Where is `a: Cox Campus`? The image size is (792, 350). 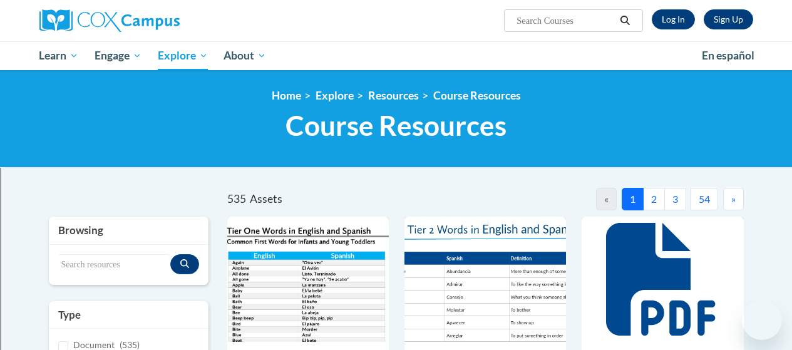
a: Cox Campus is located at coordinates (152, 21).